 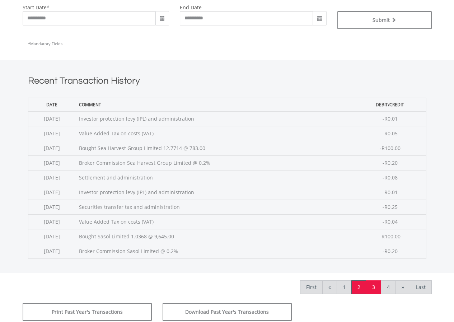 I want to click on span: -R0.05, so click(x=390, y=133).